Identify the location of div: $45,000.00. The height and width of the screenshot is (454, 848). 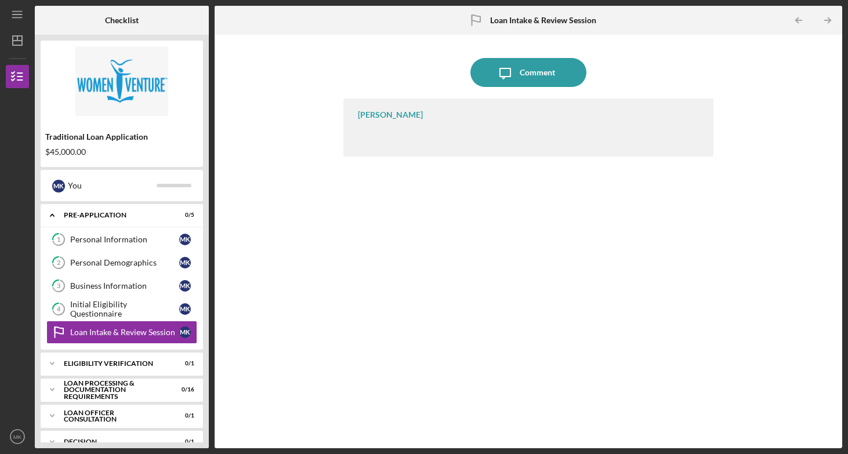
(122, 152).